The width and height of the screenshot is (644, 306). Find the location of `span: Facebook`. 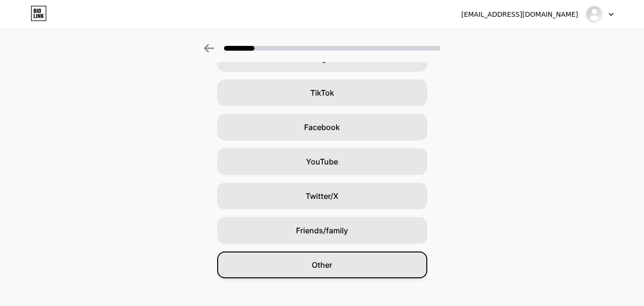

span: Facebook is located at coordinates (322, 127).